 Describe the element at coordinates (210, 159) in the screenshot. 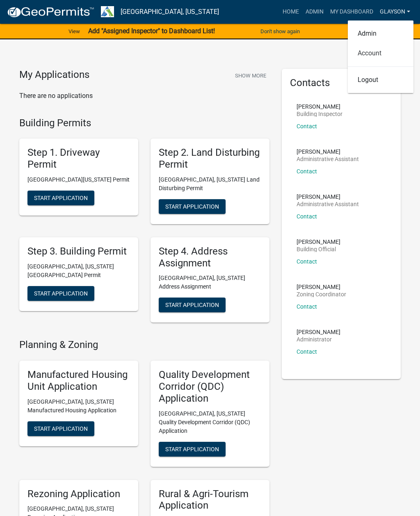

I see `h5: Step 2. Land Disturbing Permit` at that location.